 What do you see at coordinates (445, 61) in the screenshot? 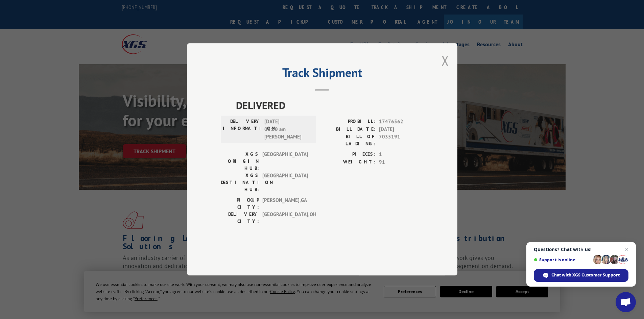
I see `button: Close modal` at bounding box center [445, 61].